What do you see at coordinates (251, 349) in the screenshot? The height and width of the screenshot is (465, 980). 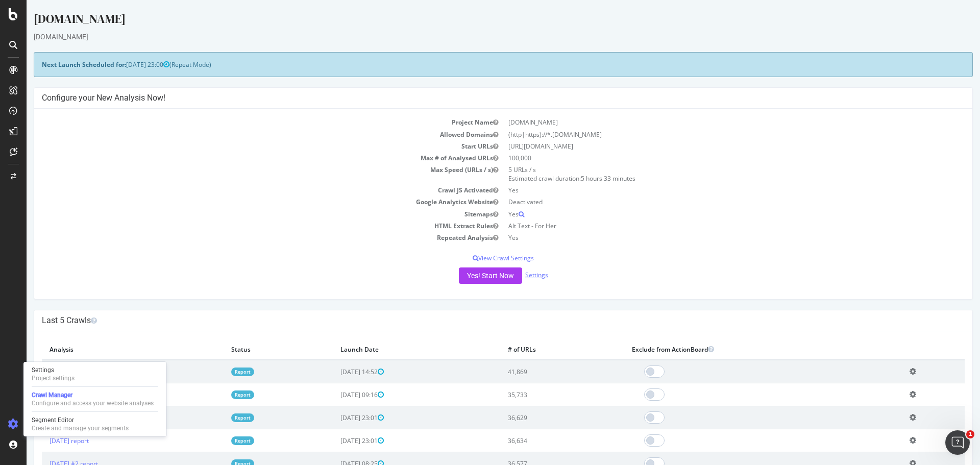 I see `th: Status` at bounding box center [251, 349].